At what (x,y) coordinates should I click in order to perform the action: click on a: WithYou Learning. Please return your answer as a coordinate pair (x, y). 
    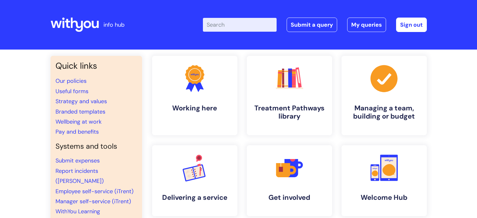
    Looking at the image, I should click on (78, 212).